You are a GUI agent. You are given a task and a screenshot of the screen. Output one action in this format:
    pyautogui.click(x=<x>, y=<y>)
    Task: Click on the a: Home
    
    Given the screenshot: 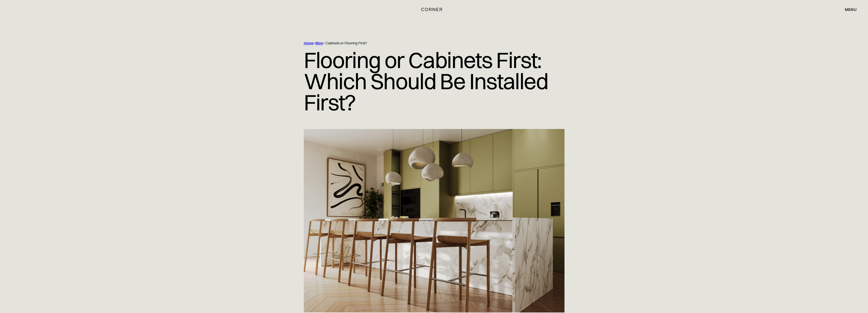 What is the action you would take?
    pyautogui.click(x=309, y=43)
    